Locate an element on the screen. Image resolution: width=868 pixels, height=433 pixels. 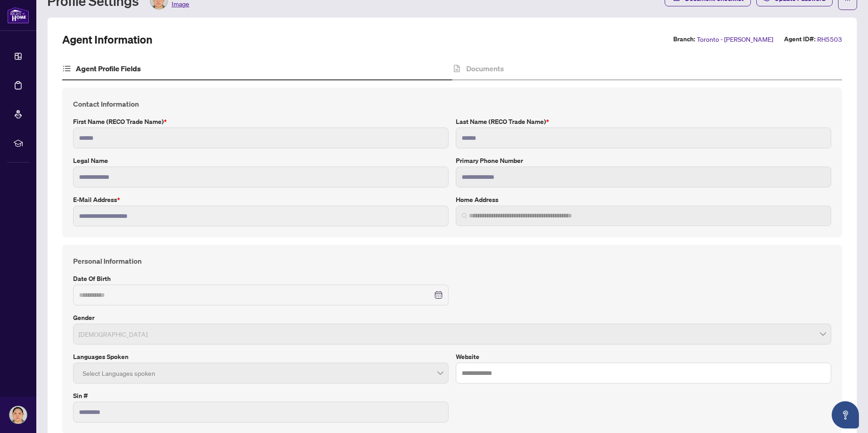
h4: Agent Profile Fields is located at coordinates (108, 69).